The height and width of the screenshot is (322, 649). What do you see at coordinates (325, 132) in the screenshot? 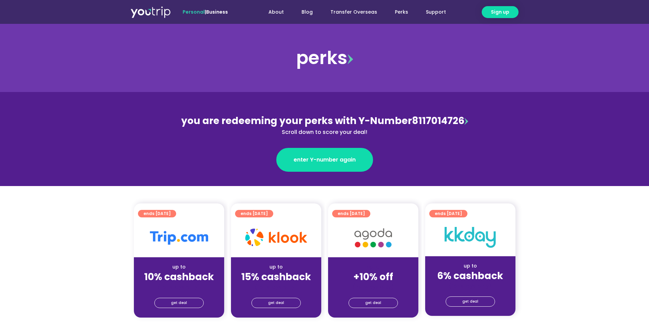
I see `div: Scroll down to score your deal!` at bounding box center [325, 132].